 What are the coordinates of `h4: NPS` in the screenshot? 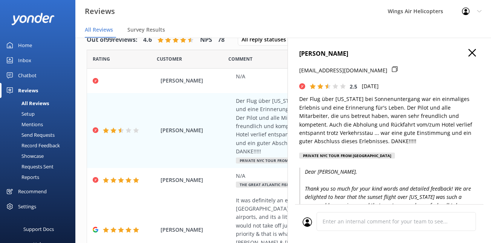 It's located at (206, 40).